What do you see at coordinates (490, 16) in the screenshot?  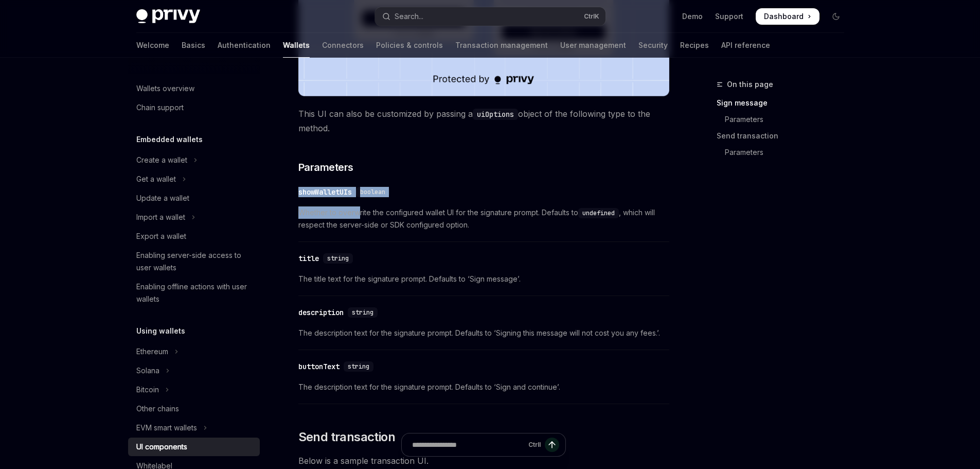 I see `button: Open search` at bounding box center [490, 16].